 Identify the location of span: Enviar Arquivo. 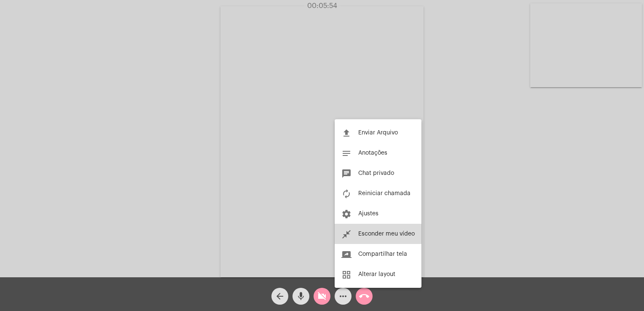
(378, 133).